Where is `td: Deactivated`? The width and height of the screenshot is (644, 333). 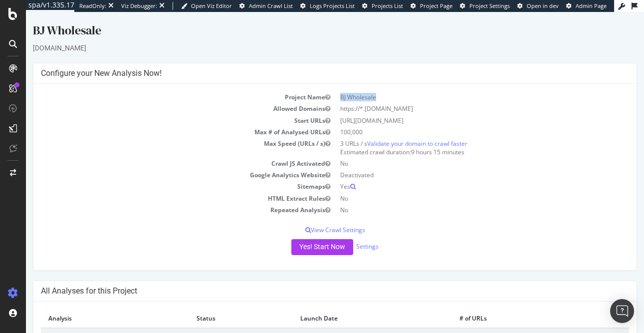
td: Deactivated is located at coordinates (457, 163).